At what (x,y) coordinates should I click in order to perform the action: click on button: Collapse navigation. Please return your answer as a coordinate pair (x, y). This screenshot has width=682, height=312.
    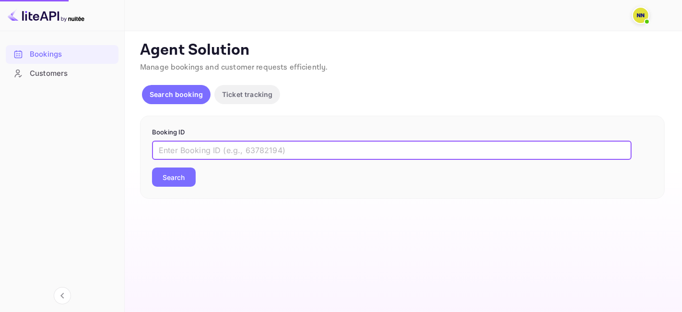
    Looking at the image, I should click on (62, 295).